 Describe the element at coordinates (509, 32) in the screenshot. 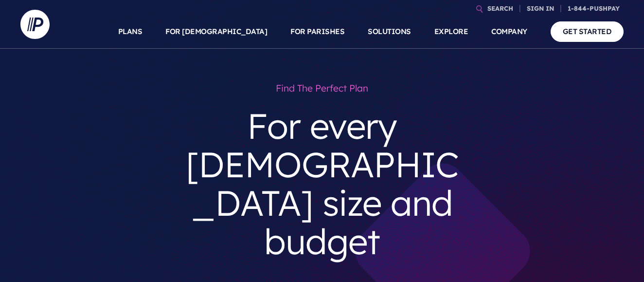

I see `a: COMPANY` at that location.